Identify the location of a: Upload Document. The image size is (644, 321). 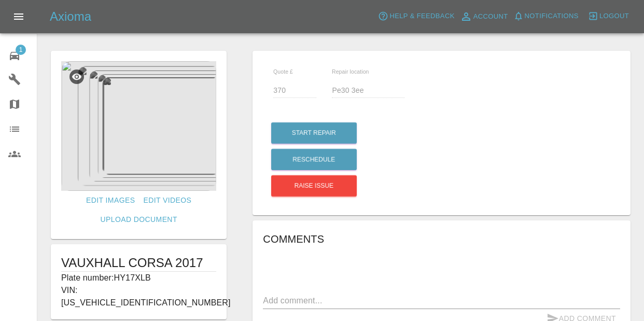
(138, 220).